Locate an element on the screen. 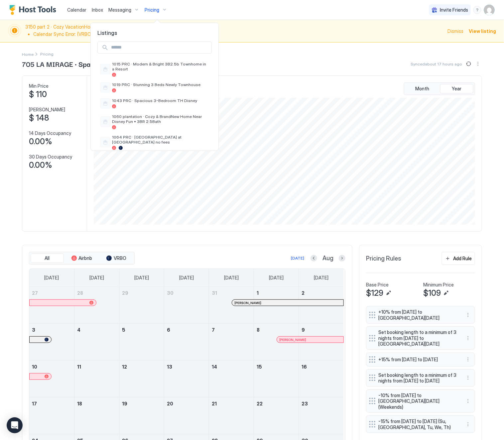 The height and width of the screenshot is (440, 504). span: 1043 PRC · Spacious 3-Bedroom TH Disney is located at coordinates (160, 100).